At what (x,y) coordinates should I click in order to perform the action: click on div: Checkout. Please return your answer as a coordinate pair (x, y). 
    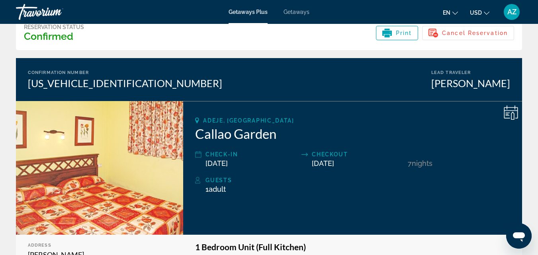
    Looking at the image, I should click on (358, 155).